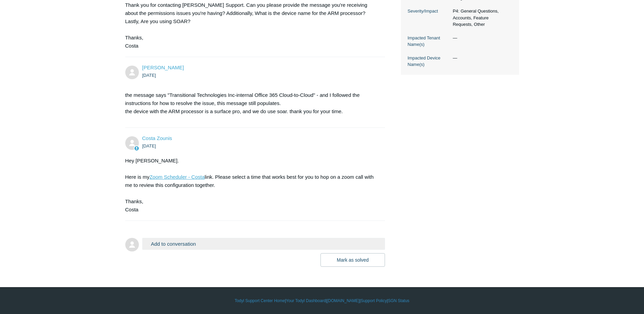  Describe the element at coordinates (428, 61) in the screenshot. I see `dt: Impacted Device Name(s)` at that location.